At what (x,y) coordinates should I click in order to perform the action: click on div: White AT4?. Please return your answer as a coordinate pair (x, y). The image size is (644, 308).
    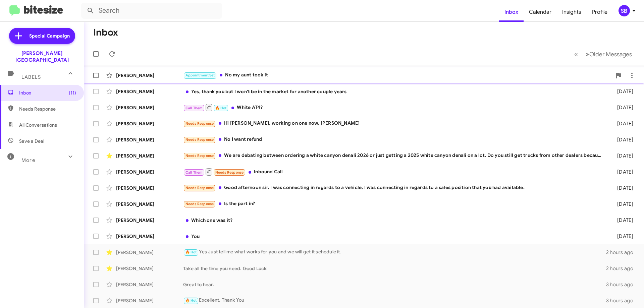
    Looking at the image, I should click on (394, 108).